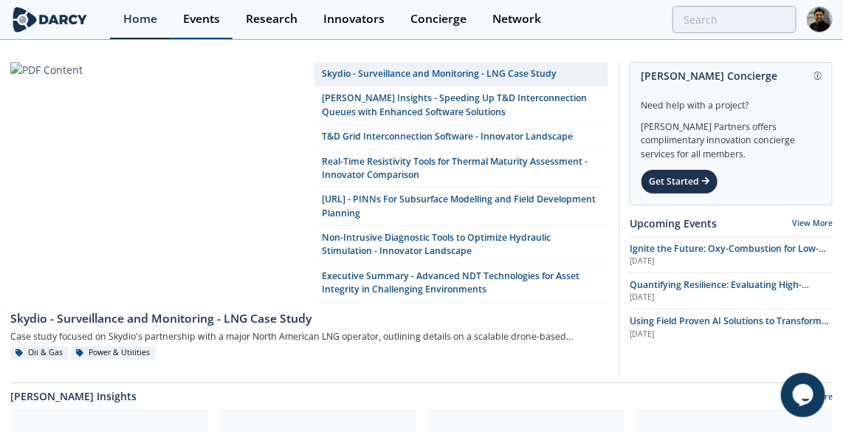 This screenshot has width=843, height=432. I want to click on img: information.svg, so click(818, 75).